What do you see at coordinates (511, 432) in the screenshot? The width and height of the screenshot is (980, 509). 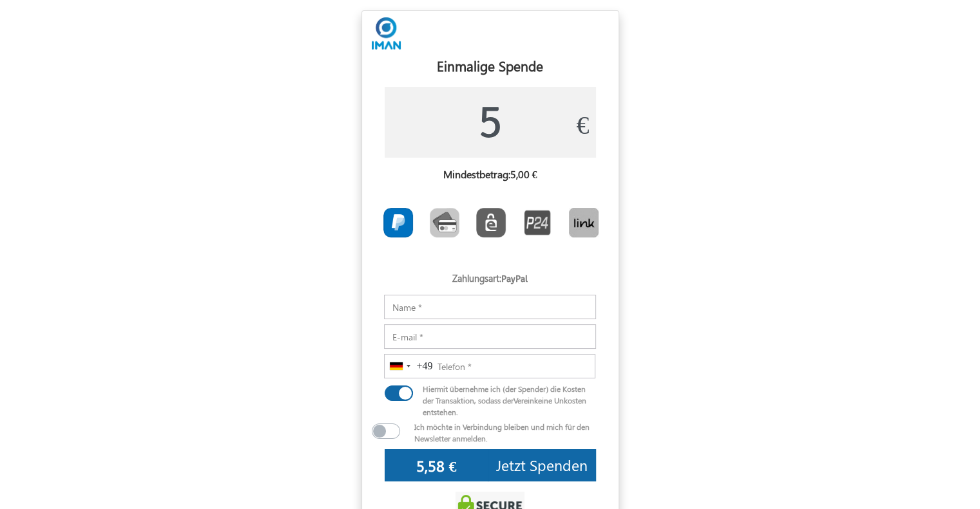 I see `div: Ich möchte in Verbindung bleiben und mich für den Newsletter anmelden.` at bounding box center [511, 432].